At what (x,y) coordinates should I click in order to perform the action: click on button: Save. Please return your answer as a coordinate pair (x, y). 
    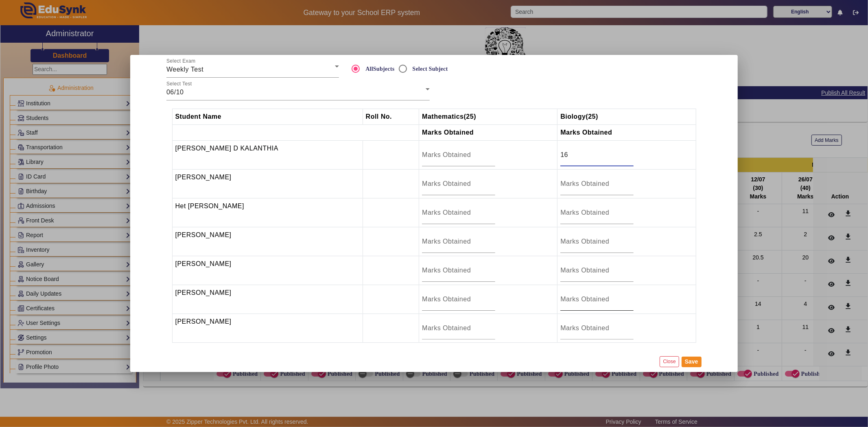
    Looking at the image, I should click on (691, 362).